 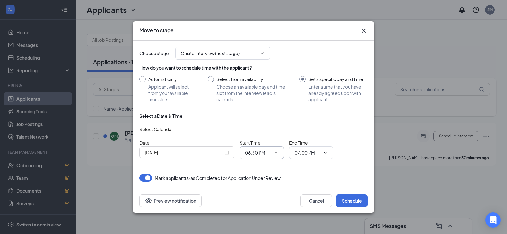 I want to click on svg: Cross, so click(x=364, y=31).